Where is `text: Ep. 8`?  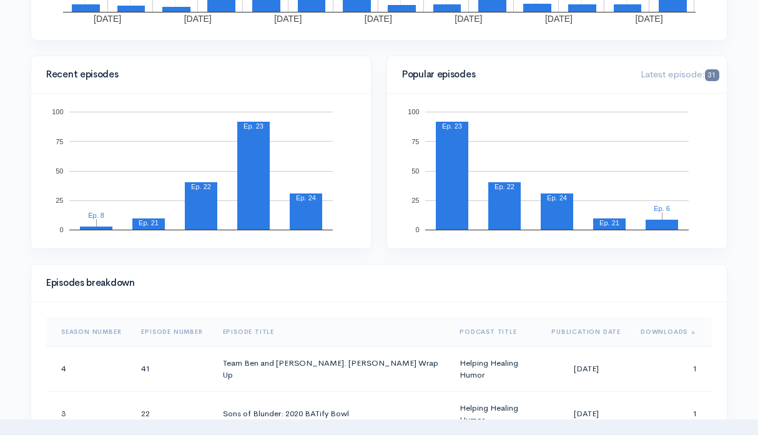 text: Ep. 8 is located at coordinates (96, 215).